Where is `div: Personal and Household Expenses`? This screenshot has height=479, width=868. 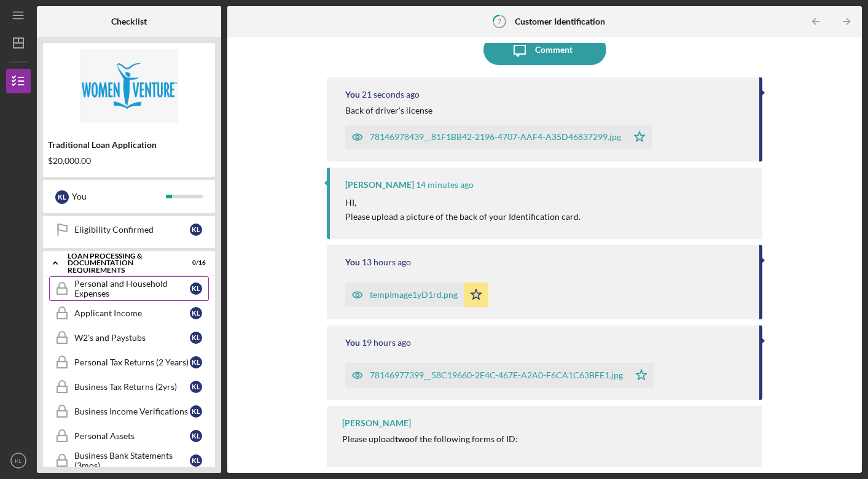 div: Personal and Household Expenses is located at coordinates (132, 289).